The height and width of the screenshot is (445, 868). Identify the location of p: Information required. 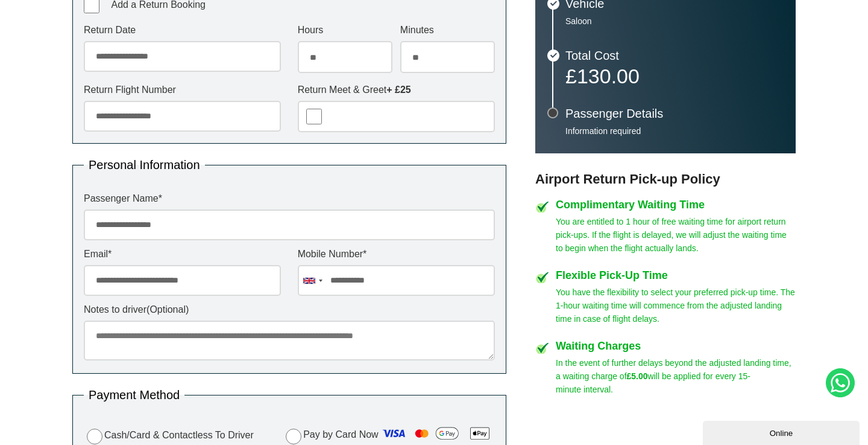
(675, 131).